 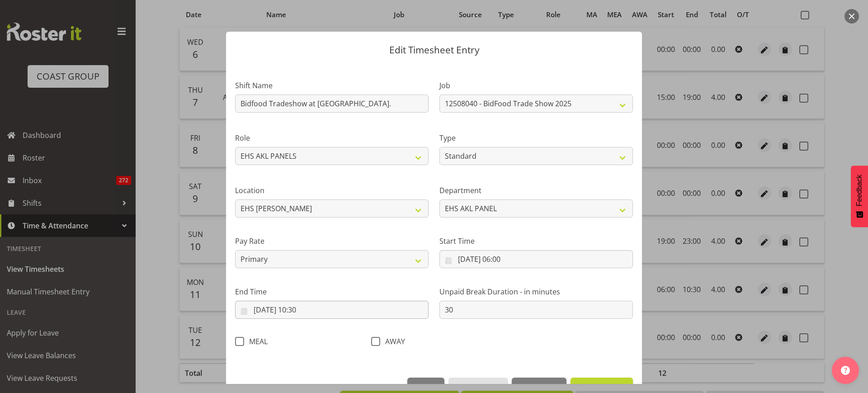 What do you see at coordinates (536, 138) in the screenshot?
I see `label: Type` at bounding box center [536, 138].